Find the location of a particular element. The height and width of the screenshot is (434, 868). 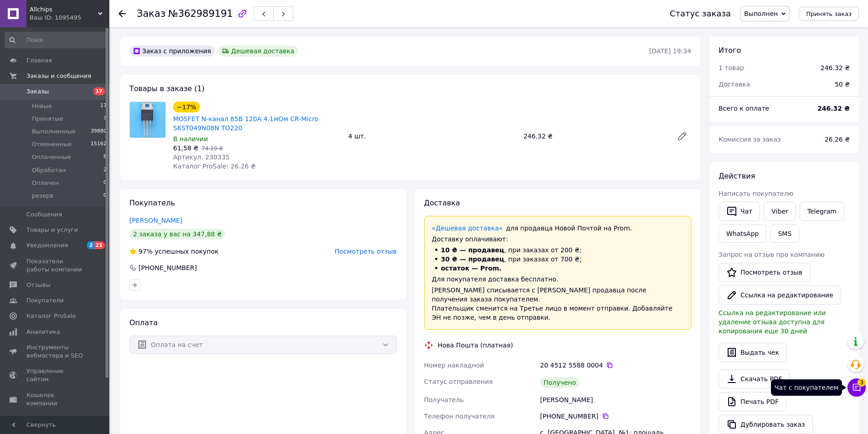

span: Всего к оплате is located at coordinates (744, 108).